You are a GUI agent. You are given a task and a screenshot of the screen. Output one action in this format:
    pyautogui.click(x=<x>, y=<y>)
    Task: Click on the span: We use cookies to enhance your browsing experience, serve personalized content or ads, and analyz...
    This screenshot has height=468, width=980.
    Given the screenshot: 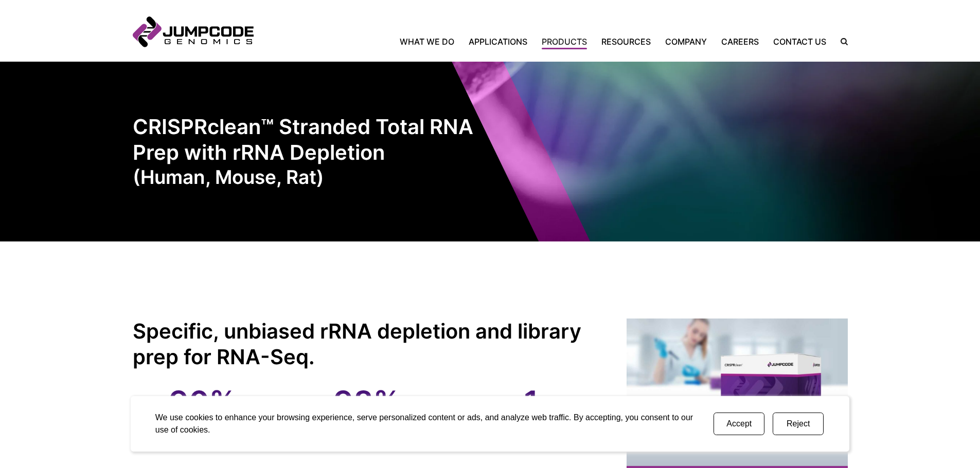 What is the action you would take?
    pyautogui.click(x=424, y=423)
    